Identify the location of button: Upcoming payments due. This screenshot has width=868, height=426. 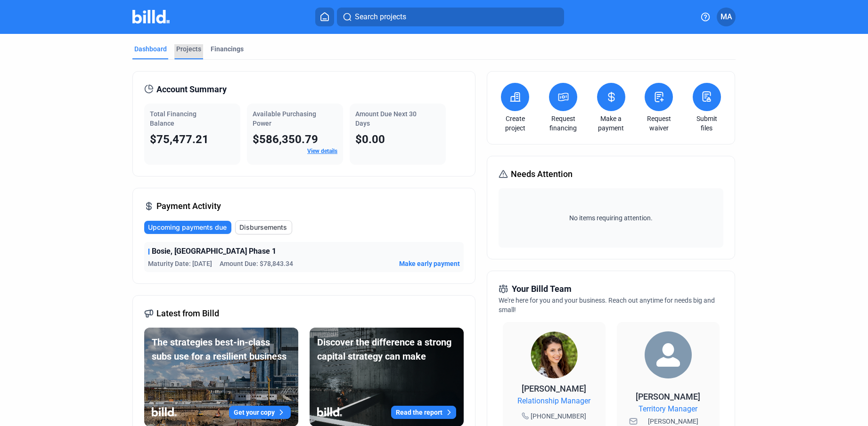
(188, 227).